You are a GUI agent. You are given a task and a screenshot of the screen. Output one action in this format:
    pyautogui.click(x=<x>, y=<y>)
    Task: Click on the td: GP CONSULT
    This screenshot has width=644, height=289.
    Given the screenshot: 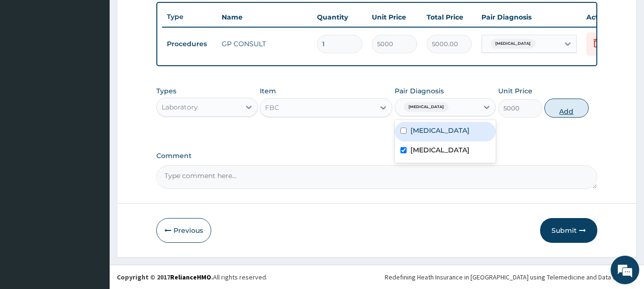 What is the action you would take?
    pyautogui.click(x=265, y=44)
    